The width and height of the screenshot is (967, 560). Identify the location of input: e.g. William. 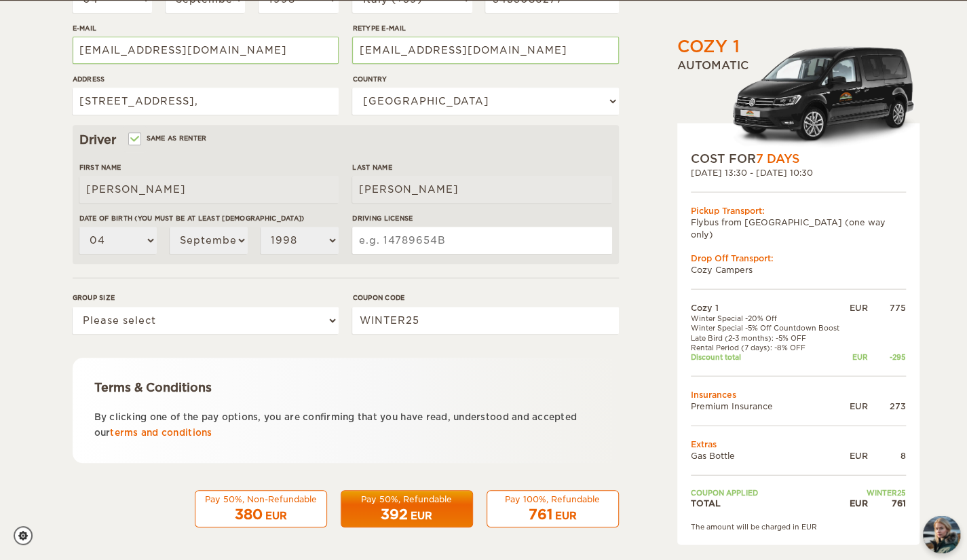
(209, 189).